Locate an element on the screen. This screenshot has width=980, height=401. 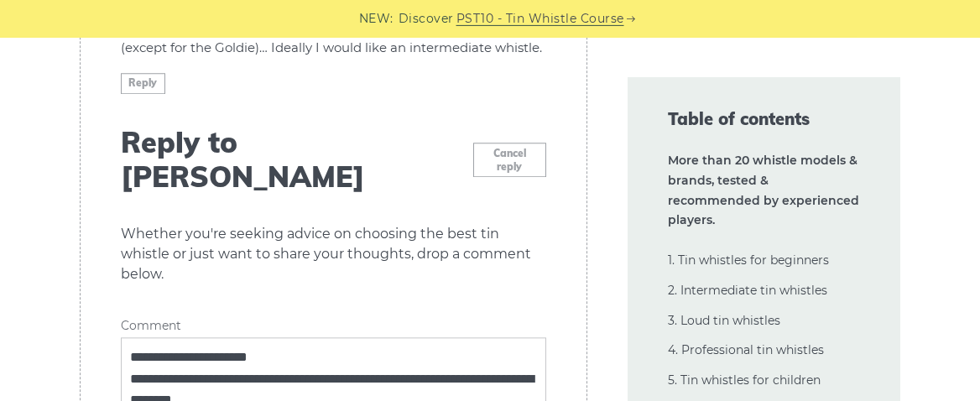
strong: More than 20 whistle models & brands, tested & recommended by experienced players. is located at coordinates (764, 190).